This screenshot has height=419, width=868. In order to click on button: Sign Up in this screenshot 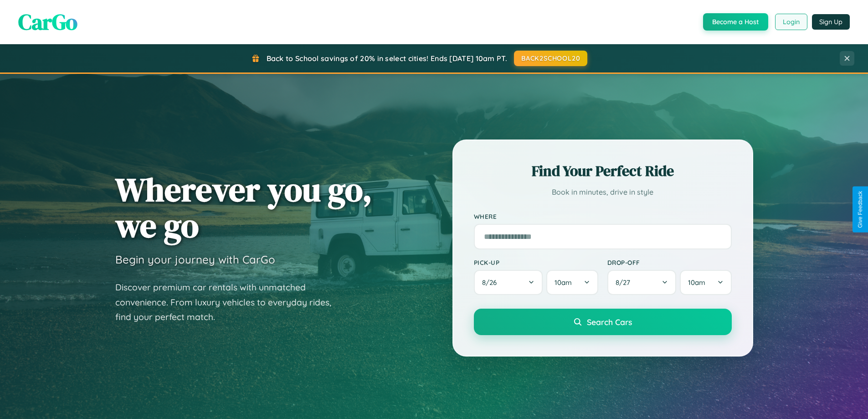, I will do `click(831, 22)`.